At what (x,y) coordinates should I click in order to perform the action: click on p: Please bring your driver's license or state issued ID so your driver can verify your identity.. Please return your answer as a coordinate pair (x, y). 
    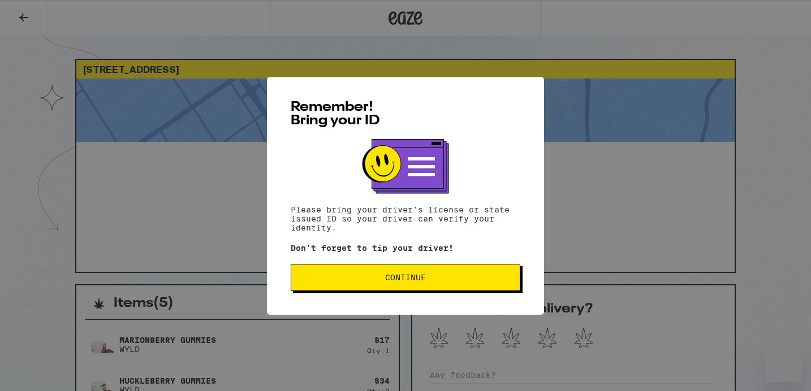
    Looking at the image, I should click on (405, 219).